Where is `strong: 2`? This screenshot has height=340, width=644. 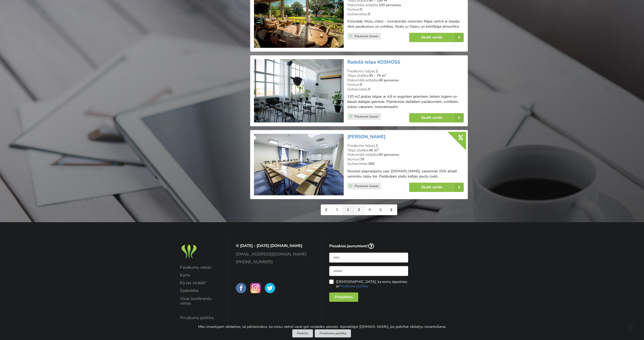
strong: 2 is located at coordinates (376, 71).